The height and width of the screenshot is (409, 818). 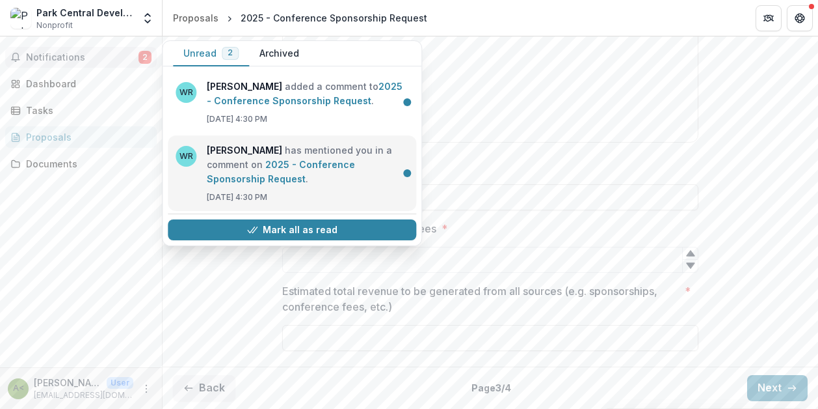 I want to click on span: Nonprofit, so click(x=55, y=25).